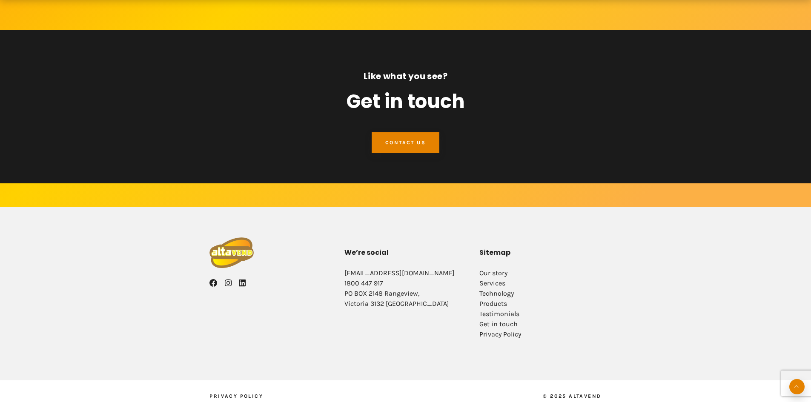 This screenshot has width=811, height=402. Describe the element at coordinates (494, 273) in the screenshot. I see `a: Our story` at that location.